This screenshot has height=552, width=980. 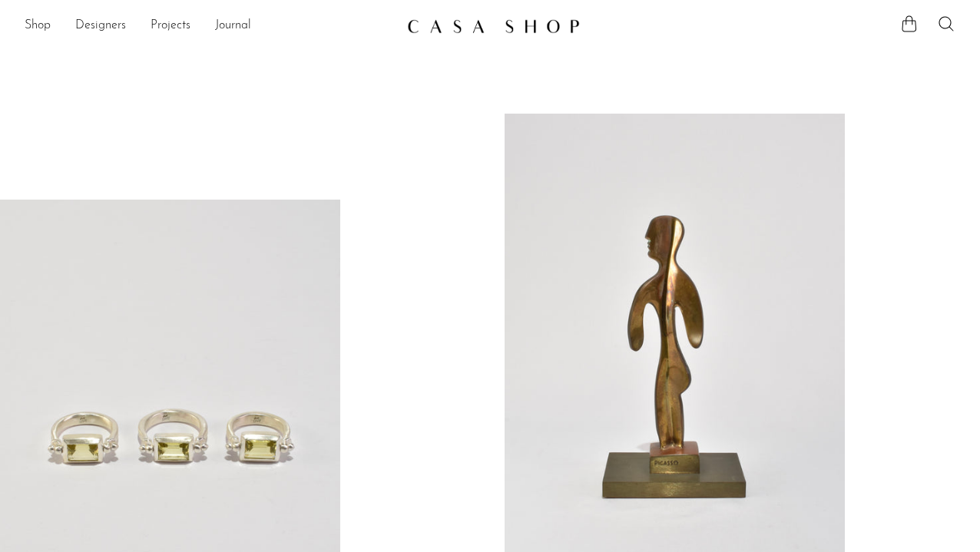 I want to click on a: Journal, so click(x=233, y=26).